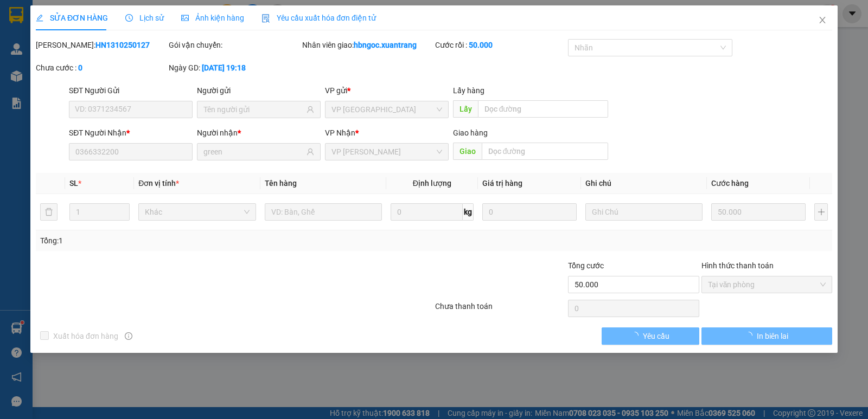 The width and height of the screenshot is (868, 419). What do you see at coordinates (234, 45) in the screenshot?
I see `div: Gói vận chuyển:` at bounding box center [234, 45].